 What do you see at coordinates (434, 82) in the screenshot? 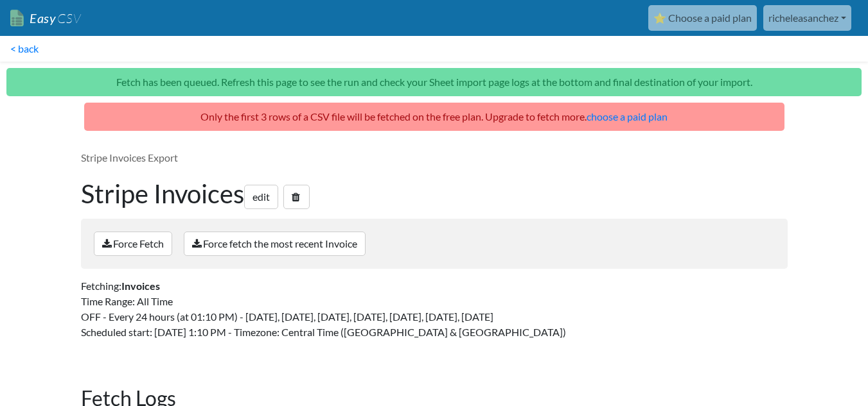
I see `p: Fetch has been queued. Refresh this page to see the run and check your Sheet import page logs at ...` at bounding box center [434, 82].